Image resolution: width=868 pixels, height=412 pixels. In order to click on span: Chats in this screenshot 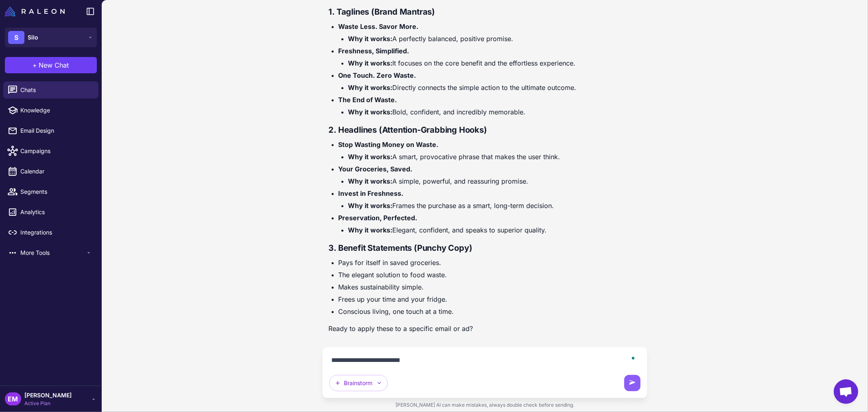, I will do `click(56, 90)`.